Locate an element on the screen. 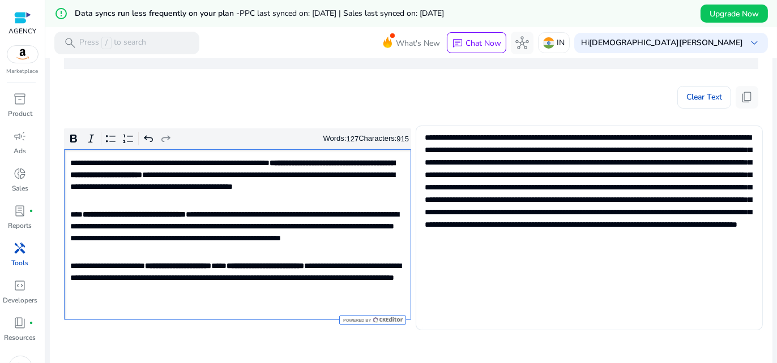  p: Press to search is located at coordinates (113, 43).